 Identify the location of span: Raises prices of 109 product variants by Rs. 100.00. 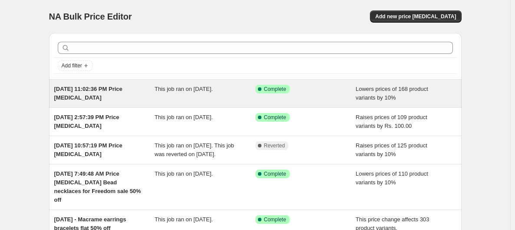
(392, 121).